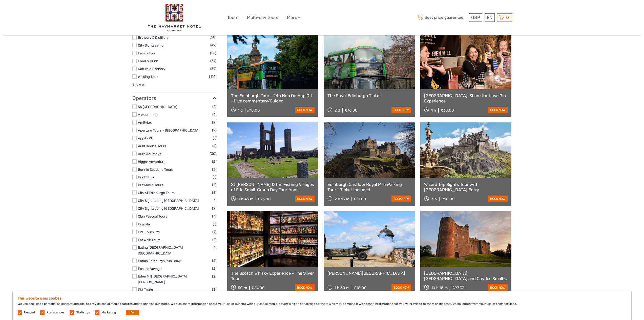 The height and width of the screenshot is (320, 644). Describe the element at coordinates (369, 95) in the screenshot. I see `a: The Royal Edinburgh Ticket` at that location.